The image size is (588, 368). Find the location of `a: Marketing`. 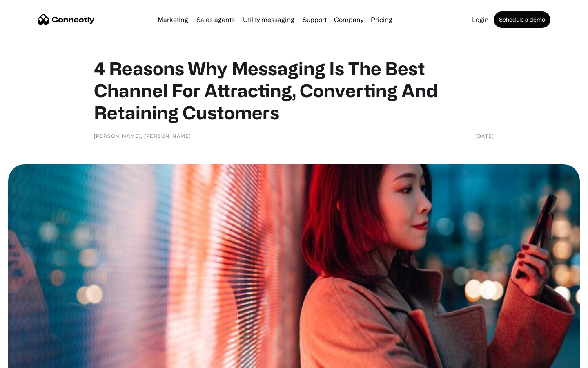

a: Marketing is located at coordinates (173, 20).